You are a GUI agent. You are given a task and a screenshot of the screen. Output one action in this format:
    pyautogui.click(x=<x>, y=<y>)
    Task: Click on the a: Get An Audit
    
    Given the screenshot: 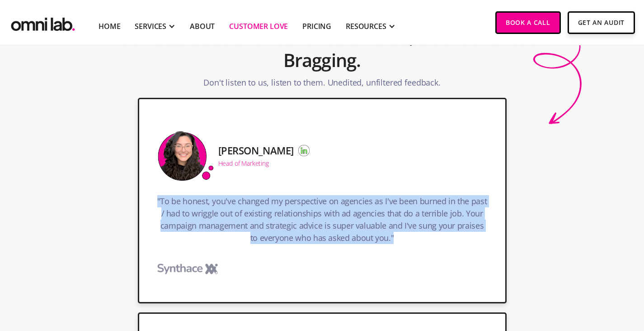 What is the action you would take?
    pyautogui.click(x=602, y=22)
    